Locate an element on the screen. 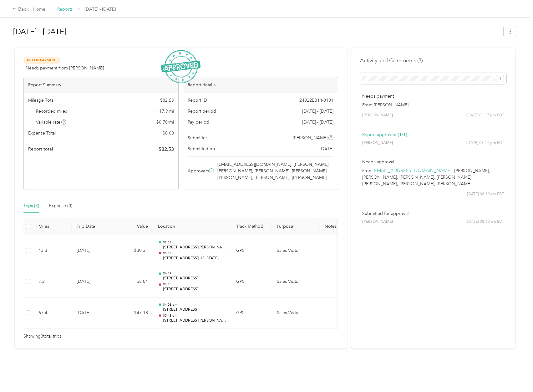  div: Report details is located at coordinates (260, 85).